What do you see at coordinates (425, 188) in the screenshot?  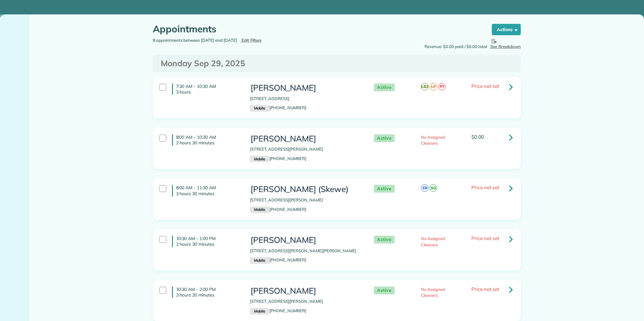 I see `span: EB` at bounding box center [425, 188].